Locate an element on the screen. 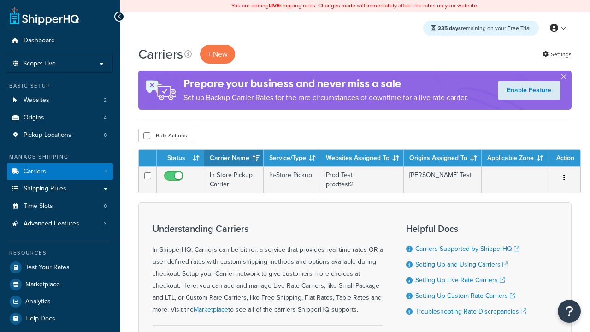 The image size is (590, 332). li: Marketplace is located at coordinates (60, 285).